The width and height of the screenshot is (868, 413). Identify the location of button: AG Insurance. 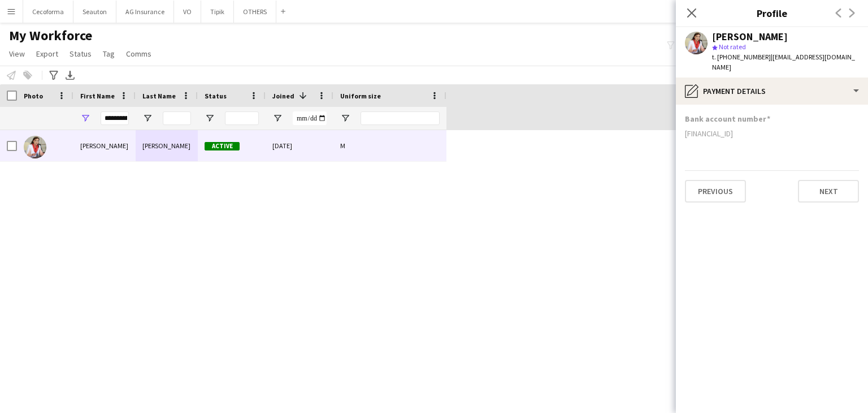
(145, 11).